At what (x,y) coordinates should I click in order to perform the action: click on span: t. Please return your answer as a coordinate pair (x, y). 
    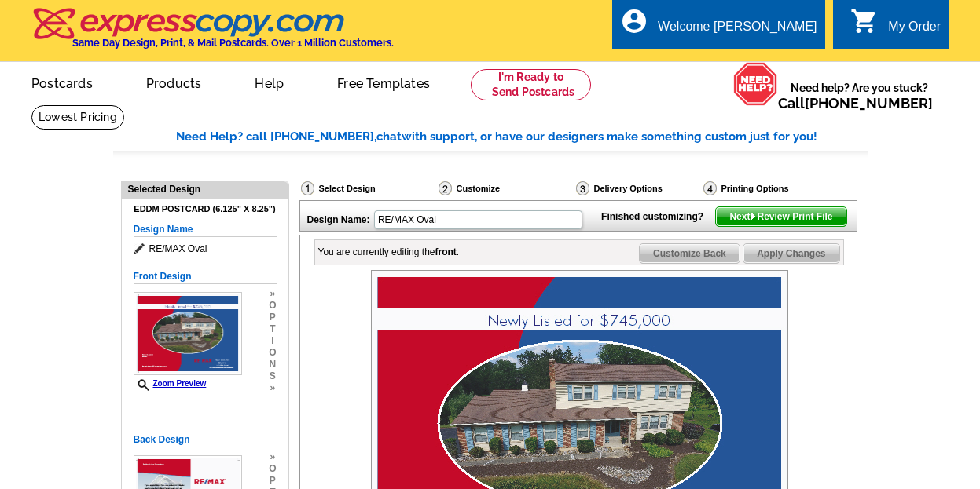
    Looking at the image, I should click on (272, 329).